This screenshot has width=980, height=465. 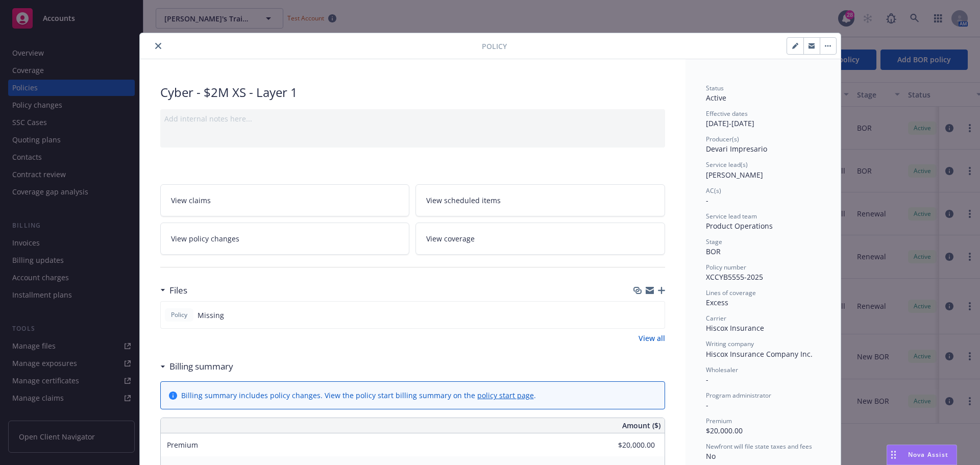 I want to click on span: Status, so click(x=715, y=88).